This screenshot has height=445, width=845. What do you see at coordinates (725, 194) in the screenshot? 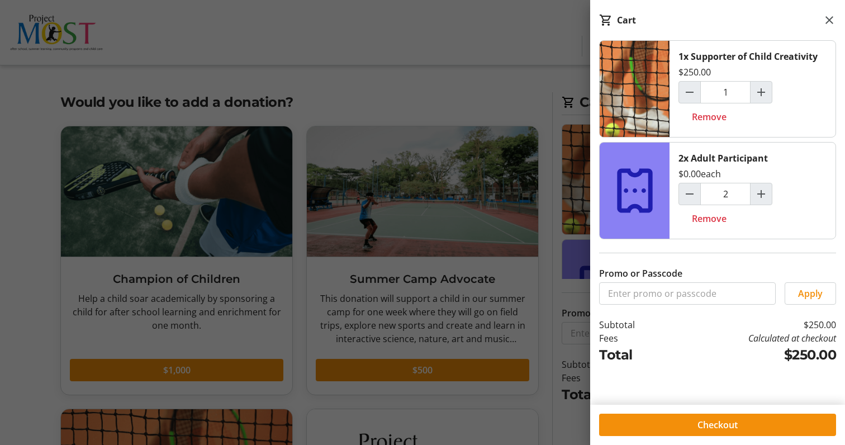
I see `input: Adult Participant Quantity` at bounding box center [725, 194].